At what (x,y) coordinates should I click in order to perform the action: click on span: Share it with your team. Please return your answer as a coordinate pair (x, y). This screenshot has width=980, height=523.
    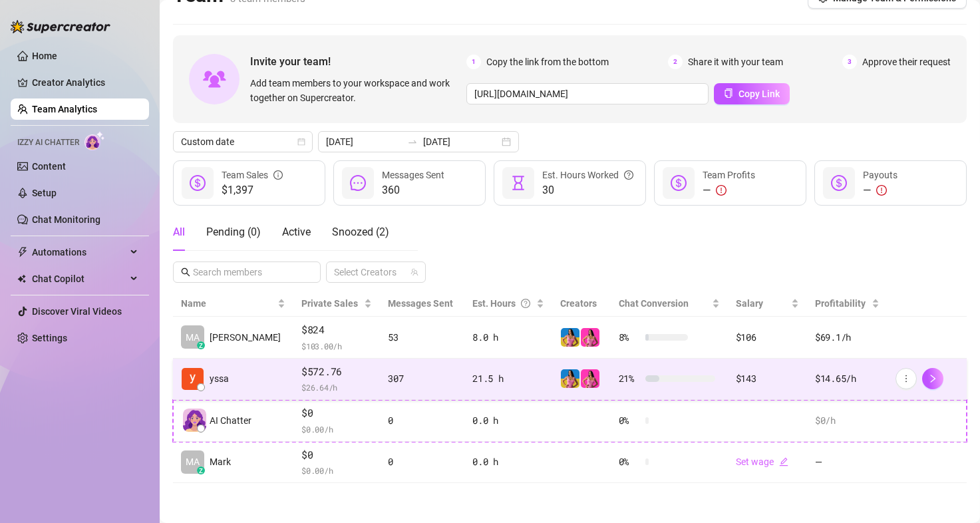
    Looking at the image, I should click on (735, 62).